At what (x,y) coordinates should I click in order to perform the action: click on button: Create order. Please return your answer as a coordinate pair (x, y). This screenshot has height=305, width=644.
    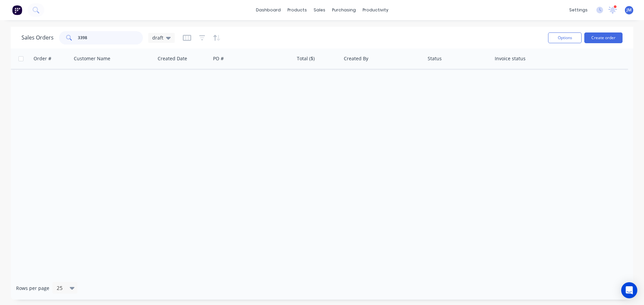
    Looking at the image, I should click on (603, 38).